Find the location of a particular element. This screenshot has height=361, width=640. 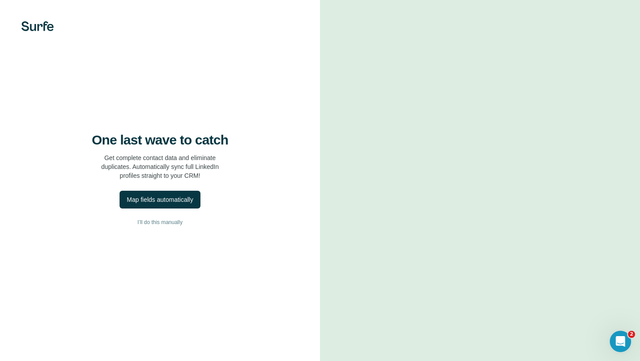

p: Get complete contact data and eliminate duplicates. Automatically sync full LinkedIn profiles str... is located at coordinates (160, 167).